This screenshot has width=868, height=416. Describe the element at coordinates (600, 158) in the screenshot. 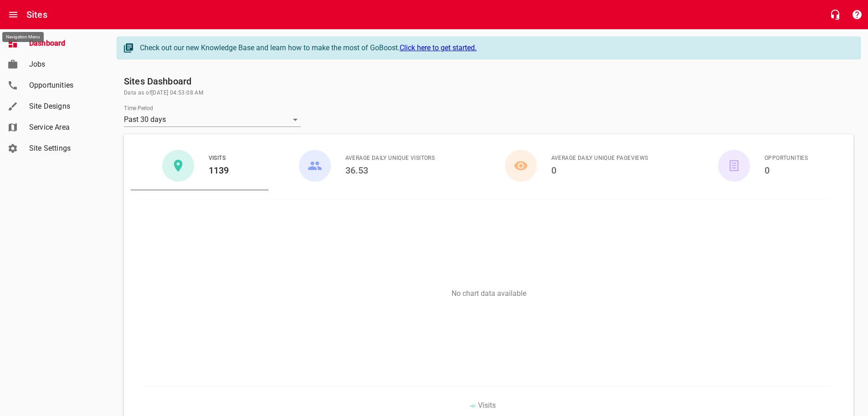

I see `span: Average Daily Unique Pageviews` at that location.